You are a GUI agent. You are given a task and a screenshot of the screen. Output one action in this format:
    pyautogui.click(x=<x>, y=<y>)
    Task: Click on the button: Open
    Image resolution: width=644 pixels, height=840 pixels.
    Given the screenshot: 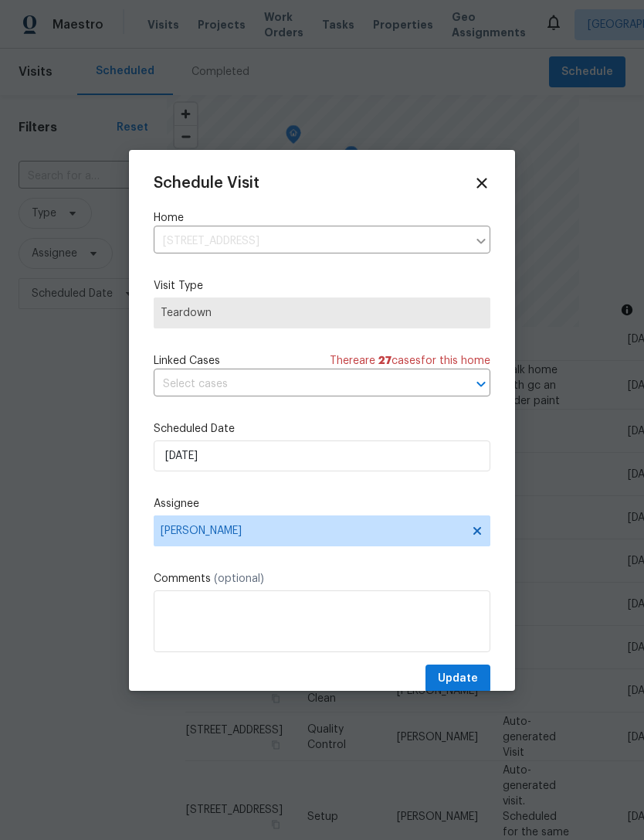 What is the action you would take?
    pyautogui.click(x=481, y=384)
    